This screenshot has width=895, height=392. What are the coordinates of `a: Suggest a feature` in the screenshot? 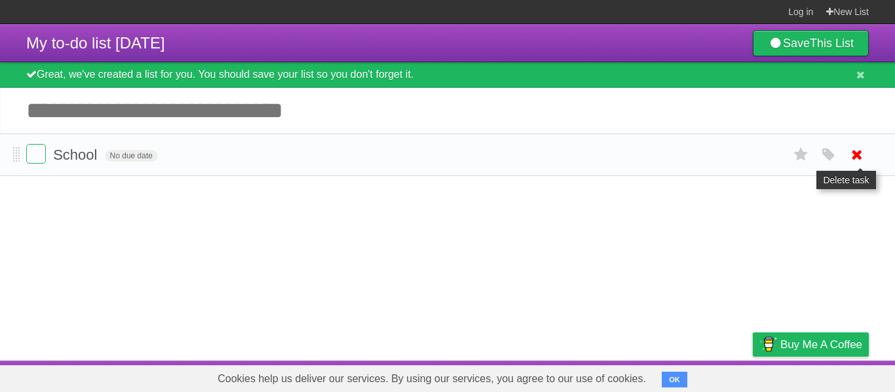 It's located at (827, 377).